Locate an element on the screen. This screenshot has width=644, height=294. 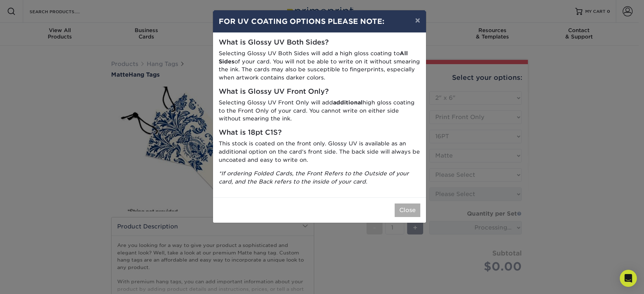
i: *If ordering Folded Cards, the Front Refers to the Outside of your card, and the Back refers to t... is located at coordinates (314, 178).